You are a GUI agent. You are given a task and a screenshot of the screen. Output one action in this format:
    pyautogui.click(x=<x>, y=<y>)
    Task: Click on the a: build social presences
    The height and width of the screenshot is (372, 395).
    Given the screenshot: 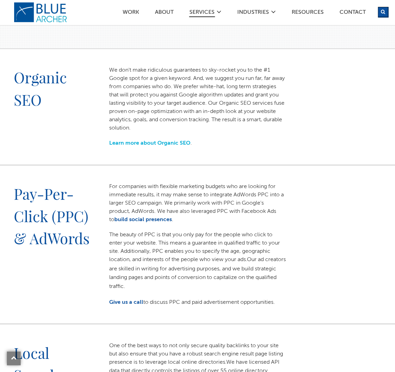 What is the action you would take?
    pyautogui.click(x=143, y=220)
    